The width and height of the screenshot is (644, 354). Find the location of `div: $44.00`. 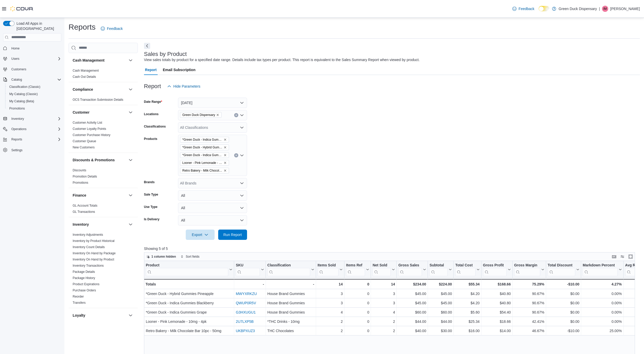

div: $44.00 is located at coordinates (440, 321).